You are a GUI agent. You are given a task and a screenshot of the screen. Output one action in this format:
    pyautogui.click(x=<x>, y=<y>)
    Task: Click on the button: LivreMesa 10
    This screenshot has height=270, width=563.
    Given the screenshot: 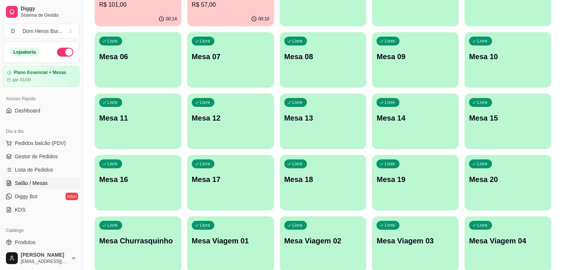 What is the action you would take?
    pyautogui.click(x=507, y=60)
    